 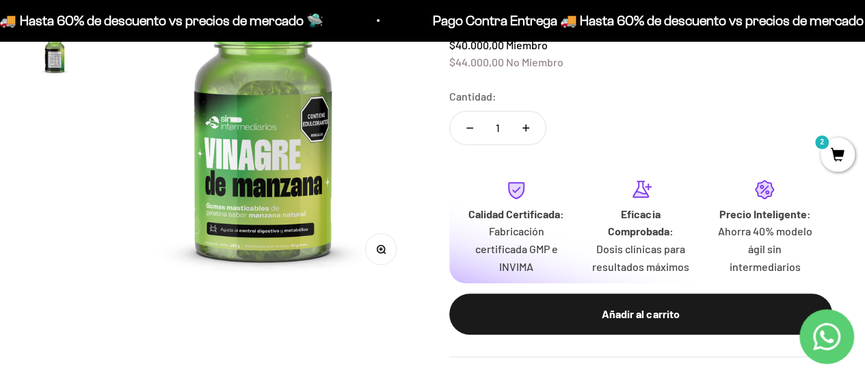 What do you see at coordinates (477, 62) in the screenshot?
I see `span: $44.000,00` at bounding box center [477, 62].